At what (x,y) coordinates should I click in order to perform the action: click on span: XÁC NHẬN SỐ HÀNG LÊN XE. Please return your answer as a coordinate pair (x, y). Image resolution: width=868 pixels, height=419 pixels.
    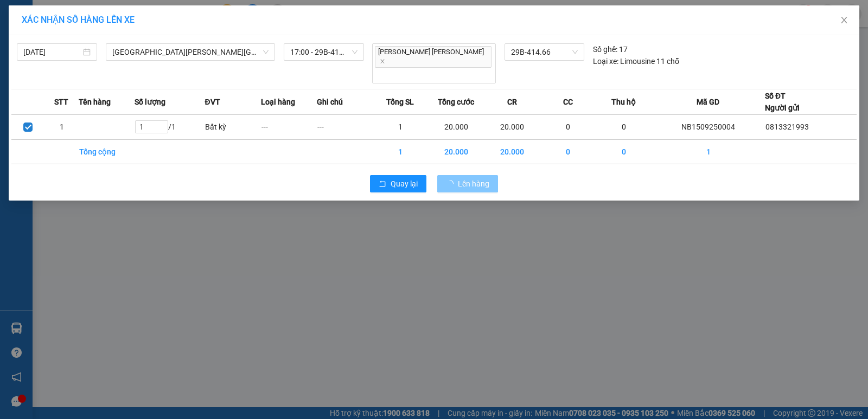
    Looking at the image, I should click on (78, 19).